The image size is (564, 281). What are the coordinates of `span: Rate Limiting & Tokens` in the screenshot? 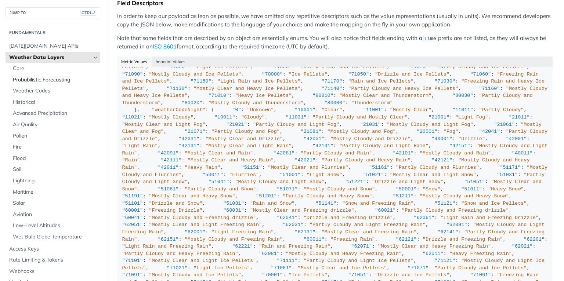 It's located at (54, 260).